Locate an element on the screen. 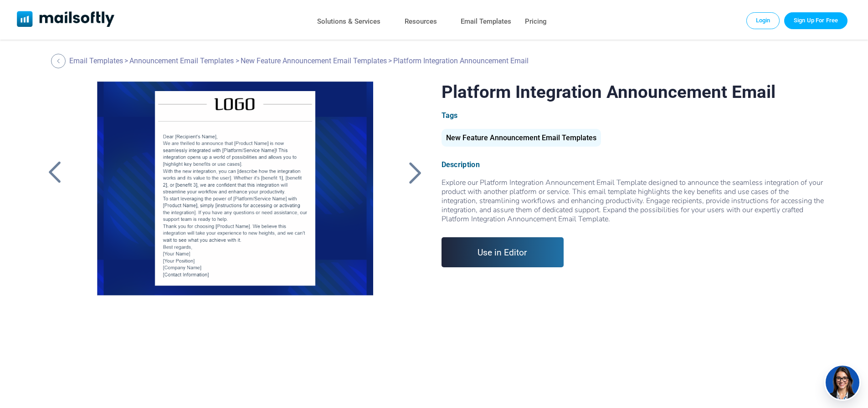  a: Use in Editor is located at coordinates (503, 252).